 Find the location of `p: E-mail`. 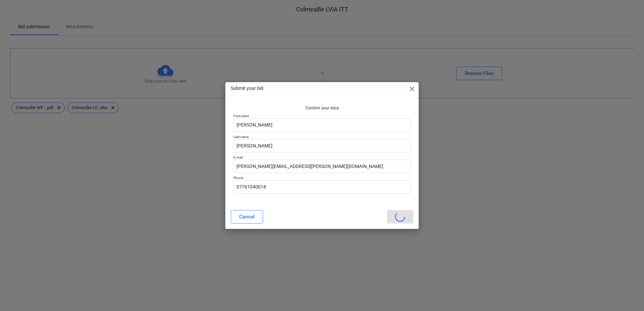

p: E-mail is located at coordinates (322, 157).